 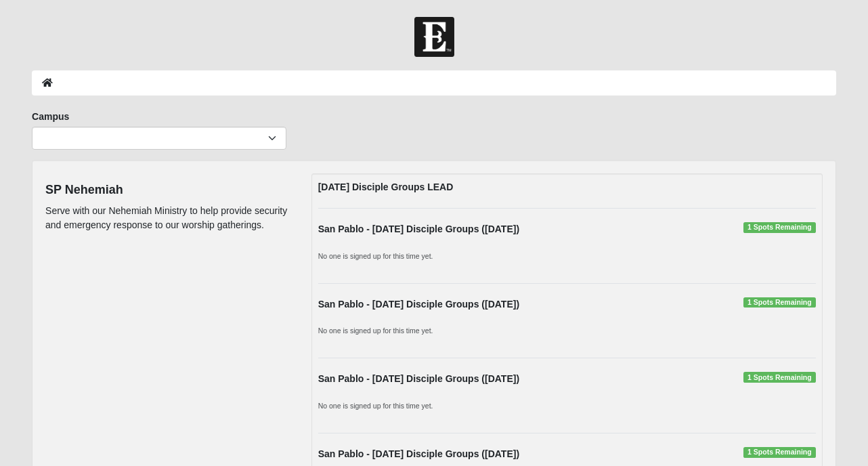 I want to click on h4: SP Nehemiah, so click(x=168, y=190).